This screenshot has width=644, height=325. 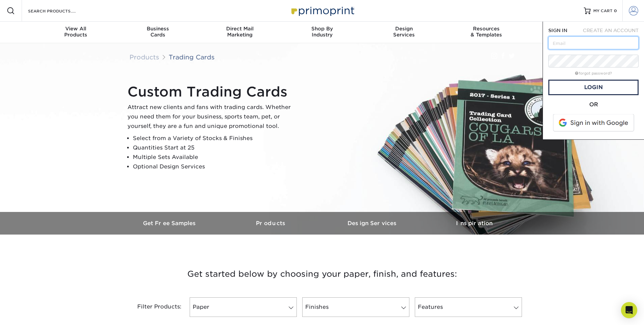 What do you see at coordinates (322, 33) in the screenshot?
I see `a: Shop ByIndustry` at bounding box center [322, 33].